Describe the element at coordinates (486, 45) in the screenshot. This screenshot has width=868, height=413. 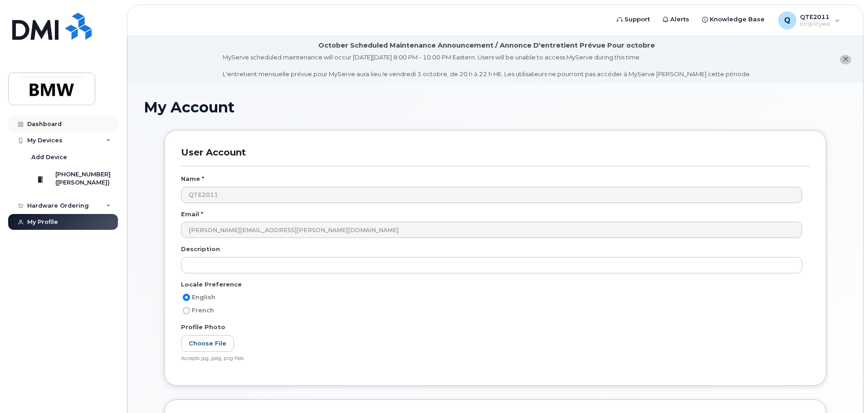
I see `div: October Scheduled Maintenance Announcement / Annonce D'entretient Prévue Pour octobre` at that location.